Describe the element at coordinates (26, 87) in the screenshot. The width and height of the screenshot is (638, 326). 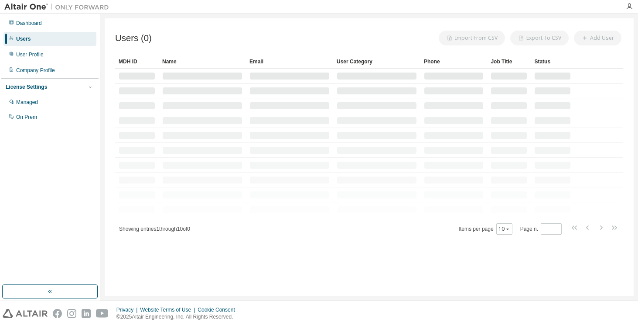
I see `div: License Settings` at that location.